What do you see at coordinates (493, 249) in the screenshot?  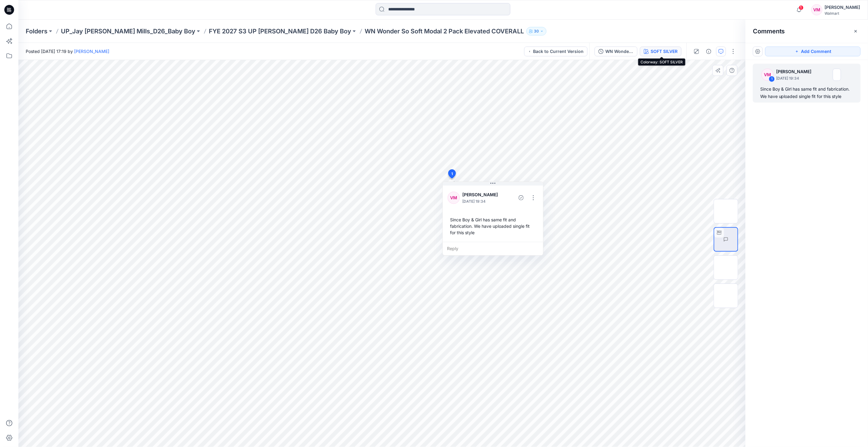 I see `div: Reply` at bounding box center [493, 249].